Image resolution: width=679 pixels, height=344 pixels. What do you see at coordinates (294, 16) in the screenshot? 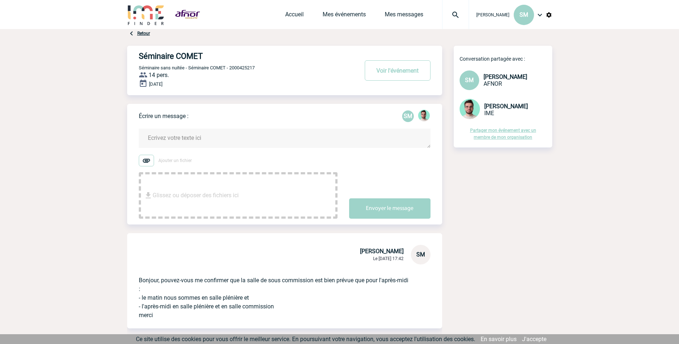
I see `a: Accueil` at bounding box center [294, 16].